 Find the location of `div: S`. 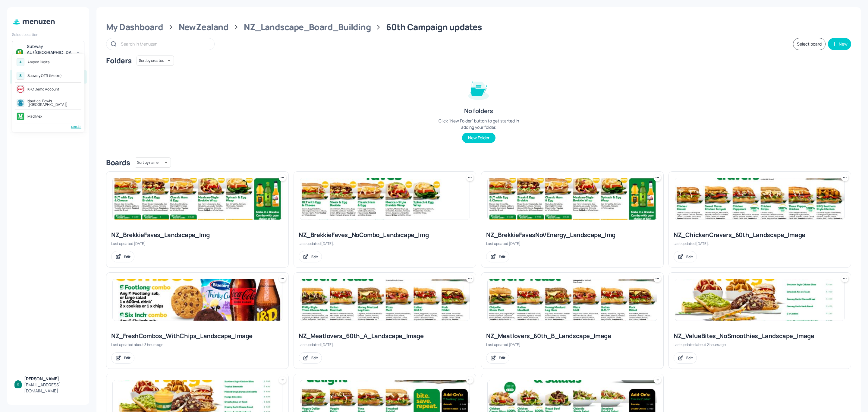

div: S is located at coordinates (21, 76).